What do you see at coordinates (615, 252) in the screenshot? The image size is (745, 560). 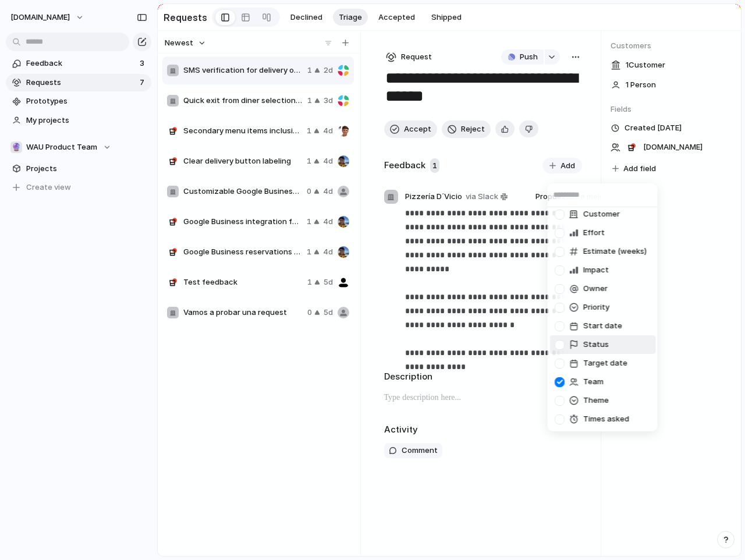 I see `span: Estimate (weeks)` at bounding box center [615, 252].